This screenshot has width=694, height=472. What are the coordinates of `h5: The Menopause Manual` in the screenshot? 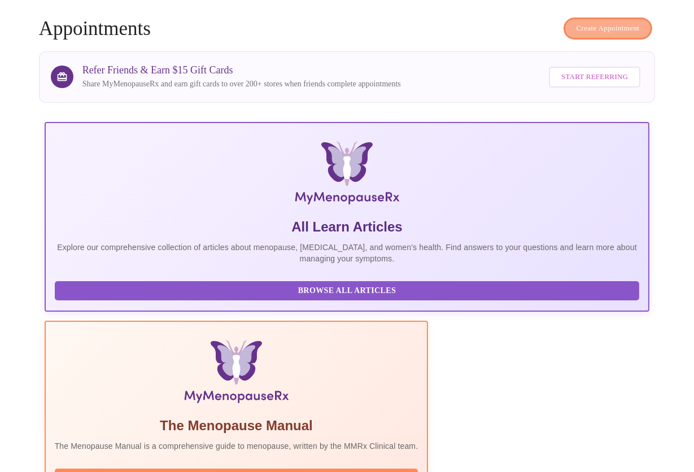 It's located at (236, 426).